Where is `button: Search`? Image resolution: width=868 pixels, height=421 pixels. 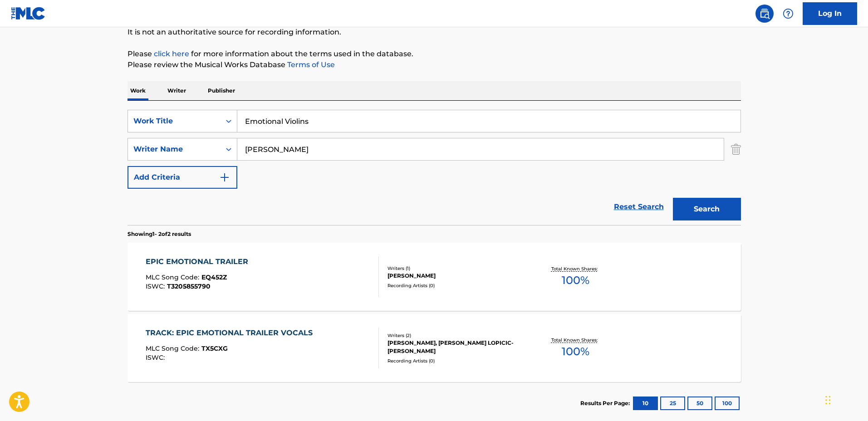 button: Search is located at coordinates (707, 209).